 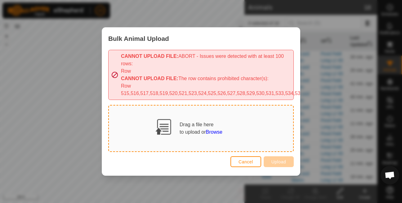 What do you see at coordinates (201, 132) in the screenshot?
I see `div: to upload or` at bounding box center [201, 132].